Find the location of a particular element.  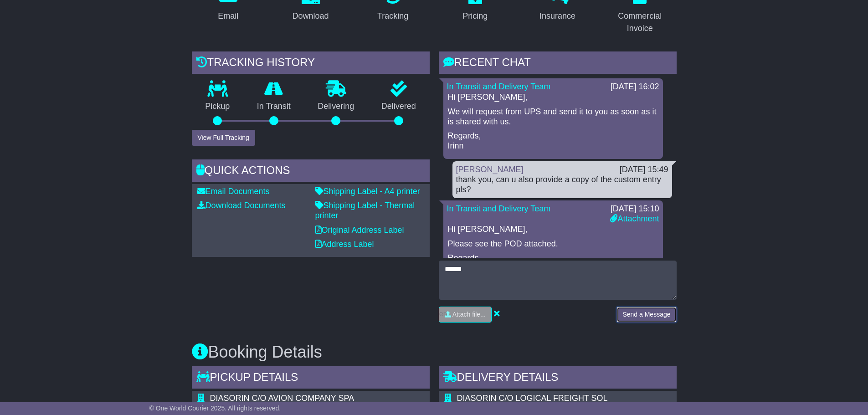

div: Email is located at coordinates (228, 16).